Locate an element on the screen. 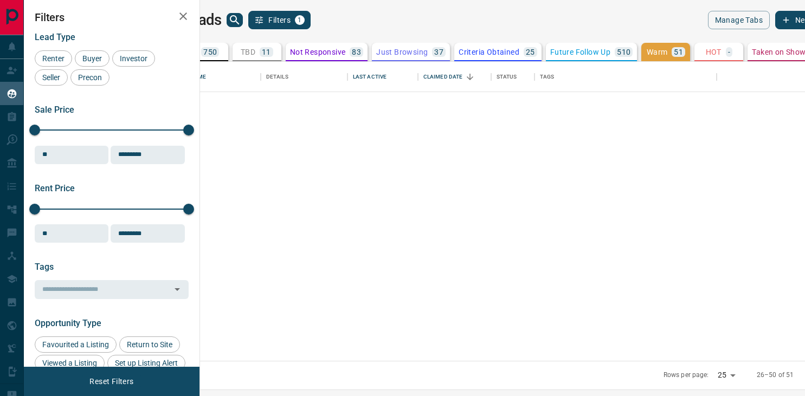 This screenshot has height=396, width=805. h2: Filters is located at coordinates (112, 17).